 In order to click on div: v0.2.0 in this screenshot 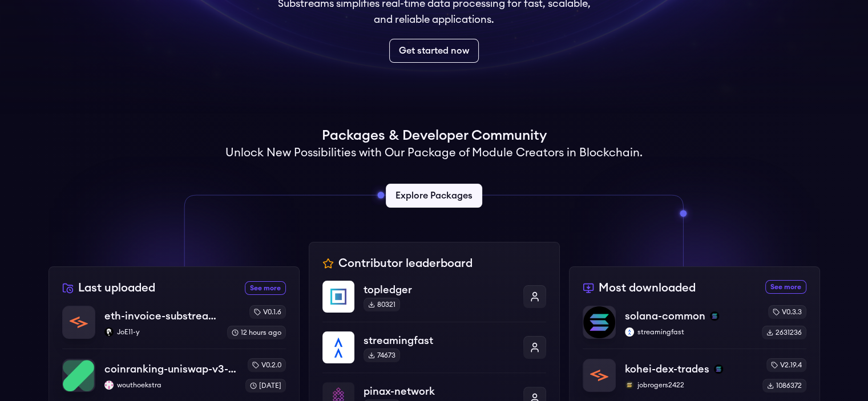, I will do `click(266, 365)`.